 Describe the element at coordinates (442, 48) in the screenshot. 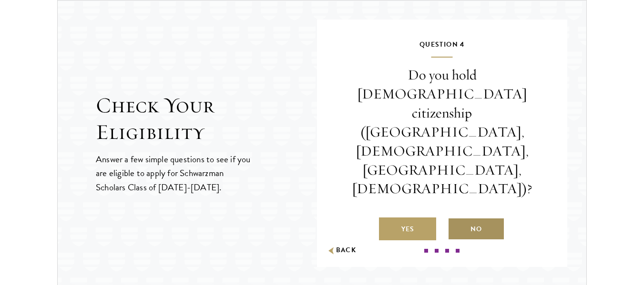

I see `h5: Question 4` at that location.